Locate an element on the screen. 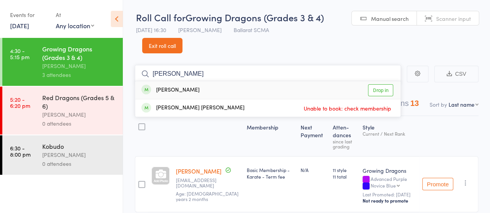 The height and width of the screenshot is (213, 490). div: Growing Dragons (Grades 3 & 4) is located at coordinates (79, 53).